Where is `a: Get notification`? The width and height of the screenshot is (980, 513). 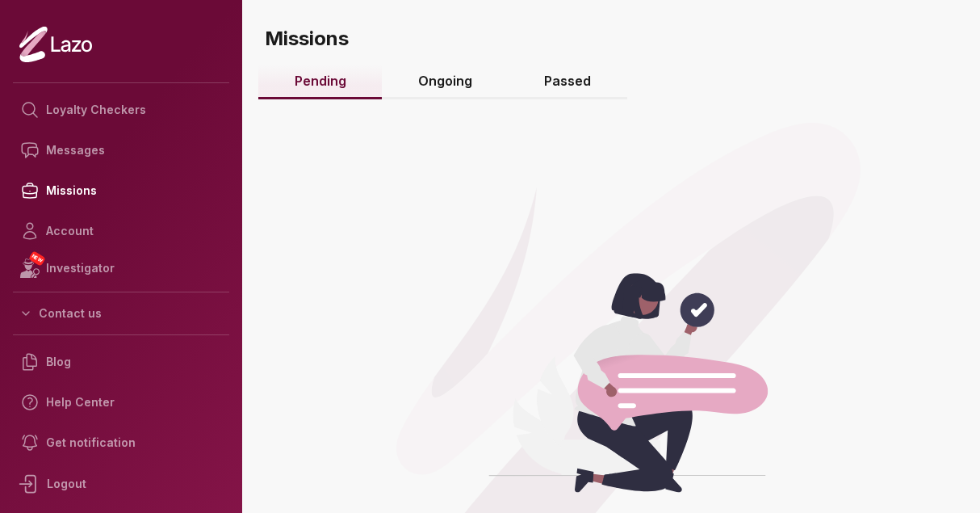
a: Get notification is located at coordinates (121, 443).